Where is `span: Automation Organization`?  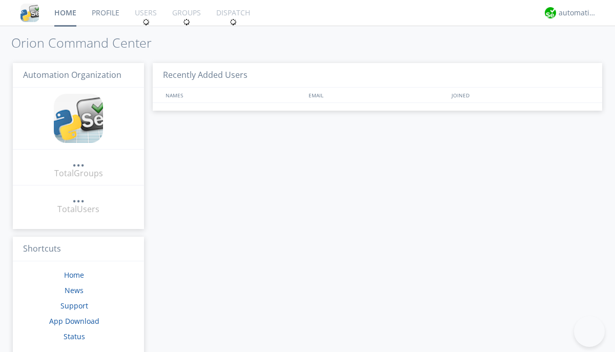 span: Automation Organization is located at coordinates (72, 75).